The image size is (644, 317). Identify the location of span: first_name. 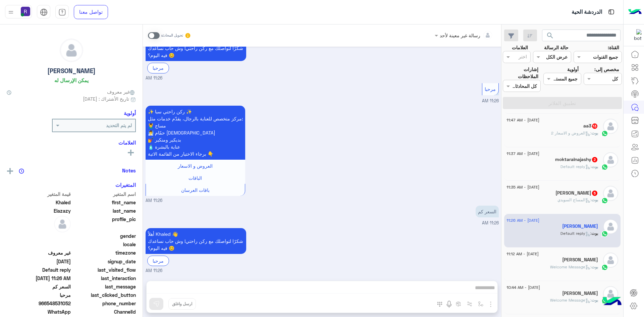
(104, 202).